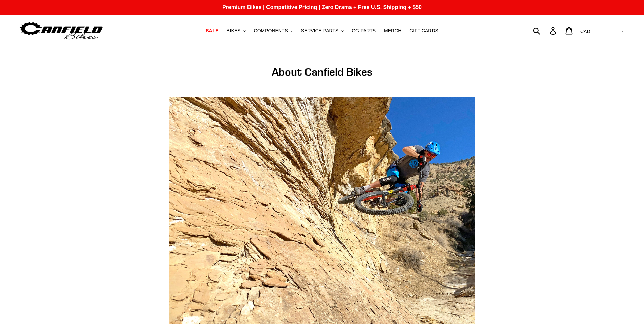 This screenshot has width=644, height=324. I want to click on span: BIKES, so click(233, 30).